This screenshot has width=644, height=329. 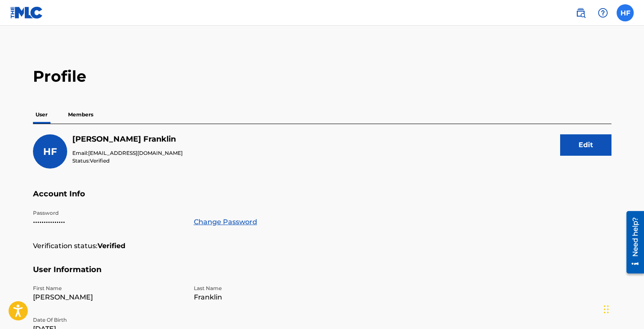 What do you see at coordinates (625, 13) in the screenshot?
I see `div: User Menu` at bounding box center [625, 13].